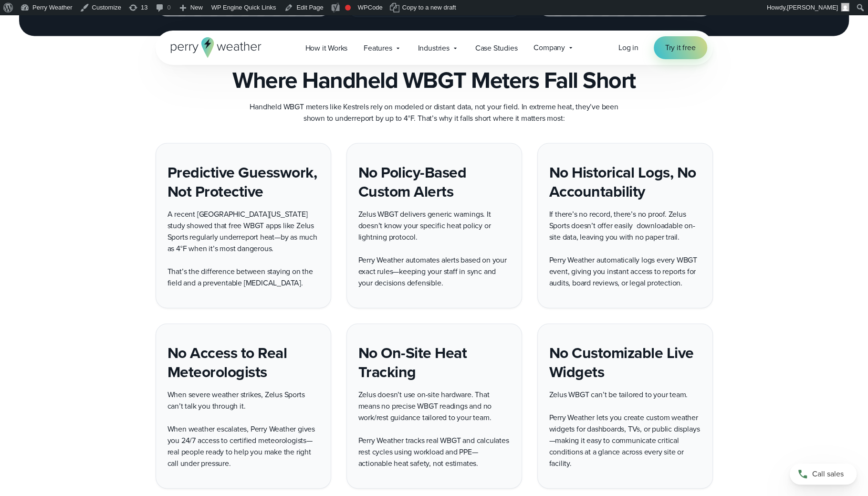  I want to click on span: Try it free, so click(680, 48).